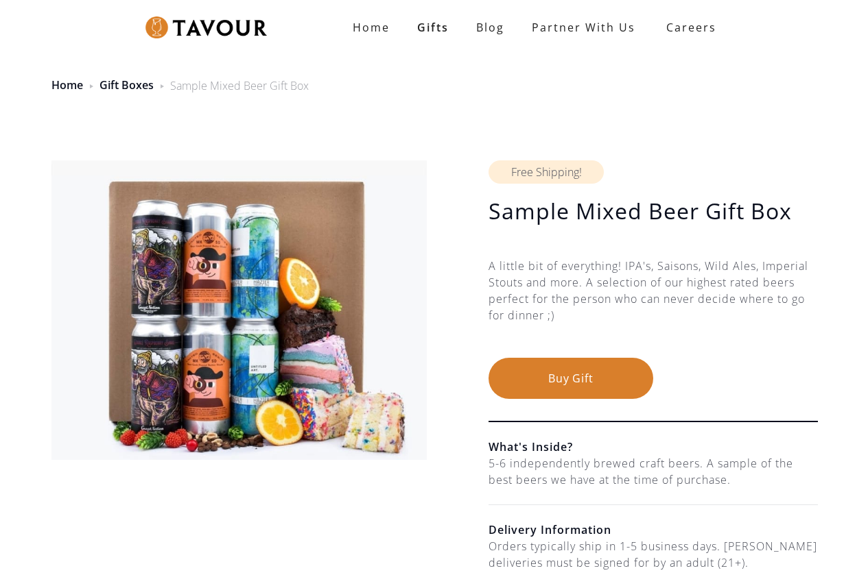  What do you see at coordinates (691, 28) in the screenshot?
I see `strong: Careers` at bounding box center [691, 28].